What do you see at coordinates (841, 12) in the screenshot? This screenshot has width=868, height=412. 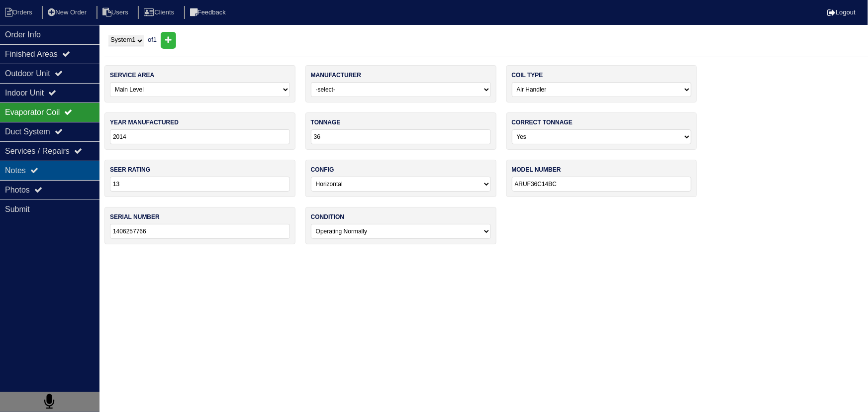 I see `a: Logout` at bounding box center [841, 12].